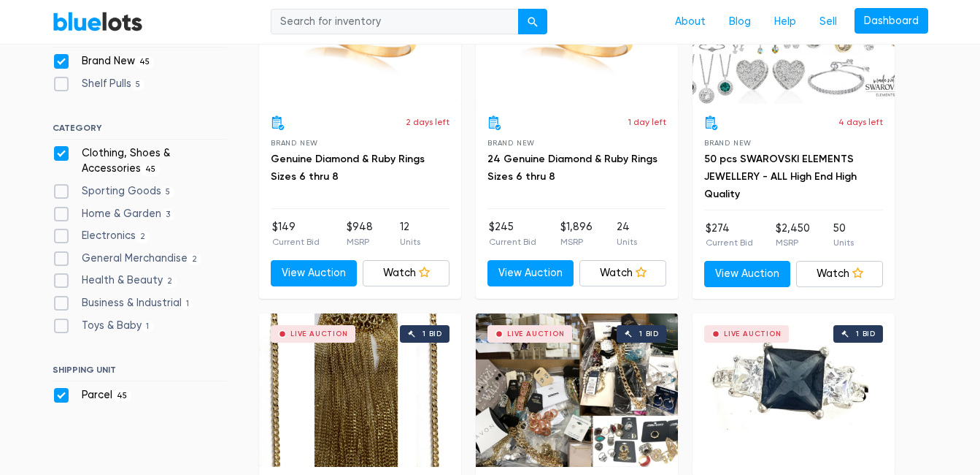 Image resolution: width=980 pixels, height=475 pixels. I want to click on a: Help, so click(786, 22).